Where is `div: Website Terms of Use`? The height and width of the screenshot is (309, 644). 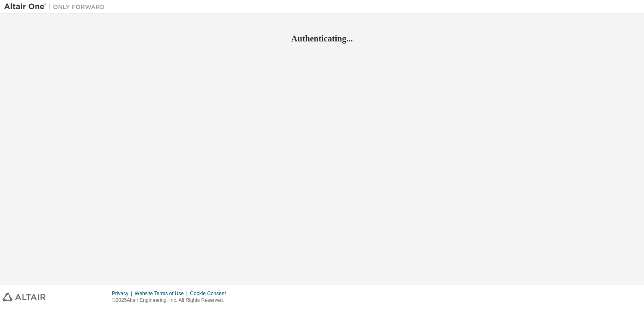 div: Website Terms of Use is located at coordinates (162, 294).